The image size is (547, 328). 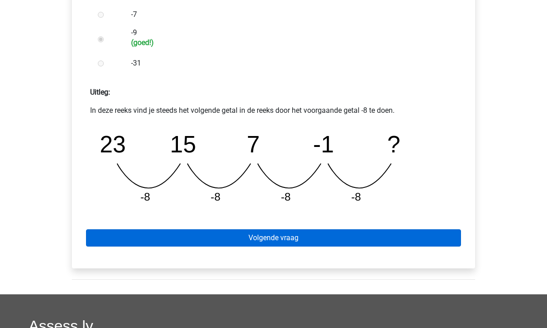 I want to click on tspan: -1, so click(x=324, y=144).